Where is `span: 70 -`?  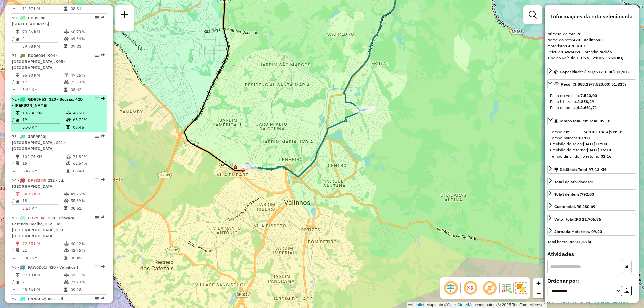
span: 70 - is located at coordinates (30, 21).